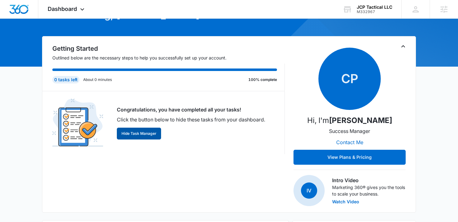  What do you see at coordinates (403, 46) in the screenshot?
I see `button: Toggle Collapse` at bounding box center [403, 46].